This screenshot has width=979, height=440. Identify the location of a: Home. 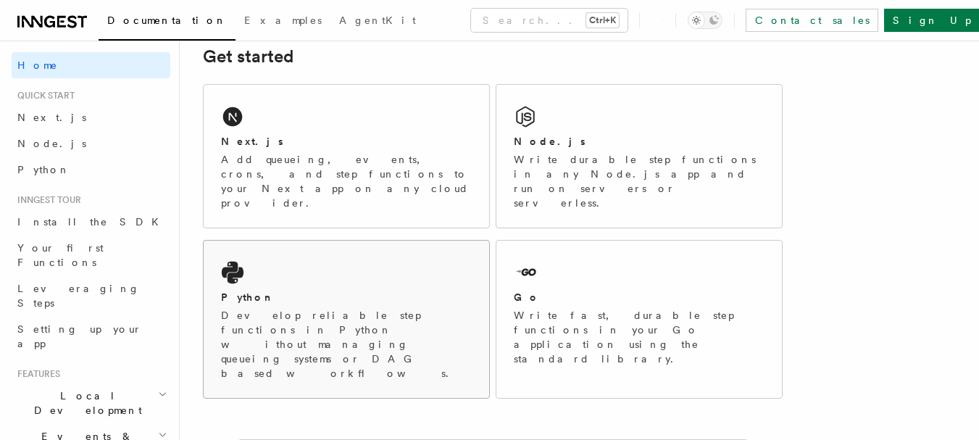
(91, 65).